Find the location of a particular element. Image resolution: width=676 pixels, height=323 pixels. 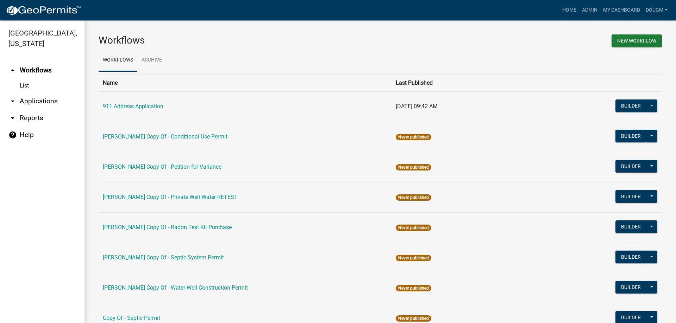

th: Last Published is located at coordinates (477, 83).